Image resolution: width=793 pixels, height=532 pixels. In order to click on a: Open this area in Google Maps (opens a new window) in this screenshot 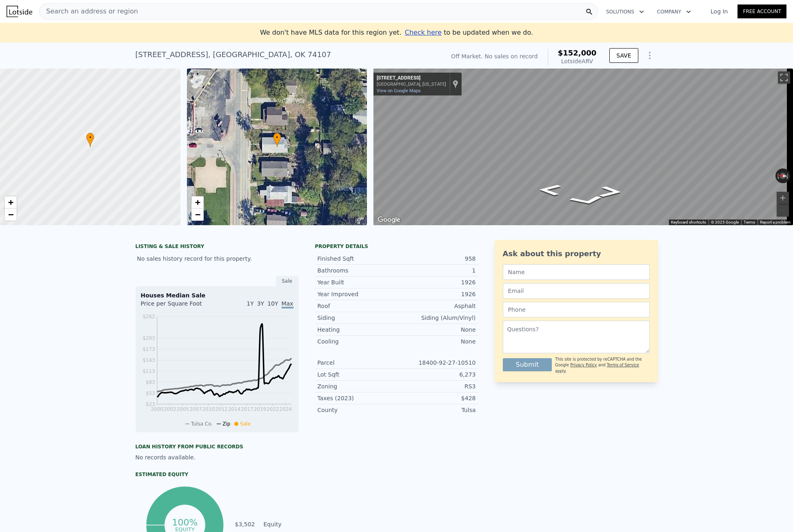, I will do `click(389, 220)`.